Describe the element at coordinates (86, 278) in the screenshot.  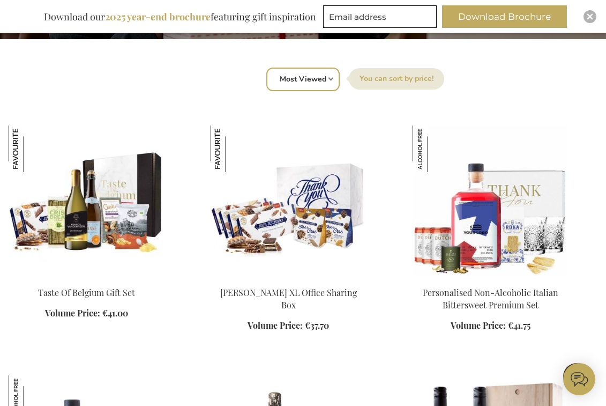
I see `a: Taste Of Belgium Gift Set Taste Of Belgium Gift Set` at that location.